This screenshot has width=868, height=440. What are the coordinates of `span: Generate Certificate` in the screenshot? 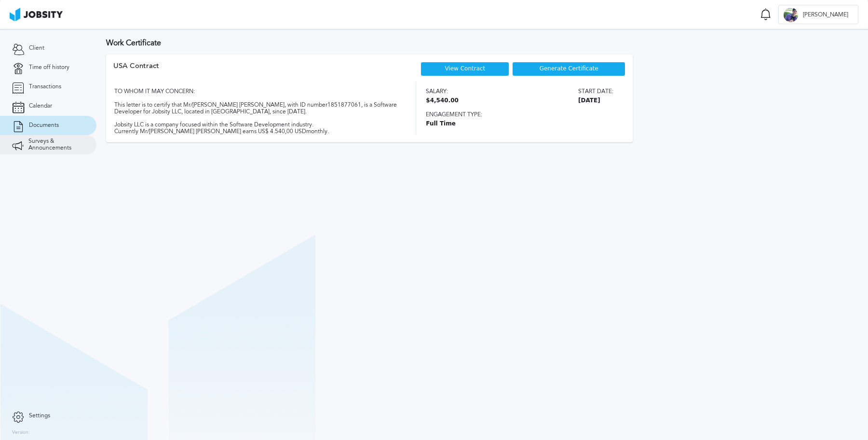 It's located at (569, 69).